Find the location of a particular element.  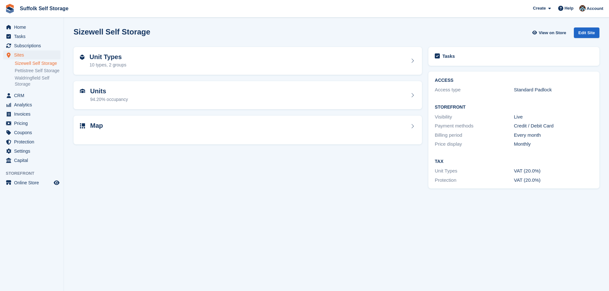

h2: Map is located at coordinates (97, 126).